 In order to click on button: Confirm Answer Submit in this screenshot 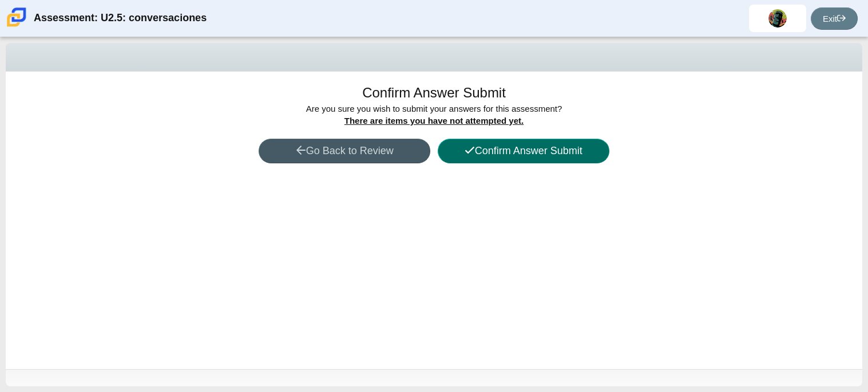, I will do `click(524, 151)`.